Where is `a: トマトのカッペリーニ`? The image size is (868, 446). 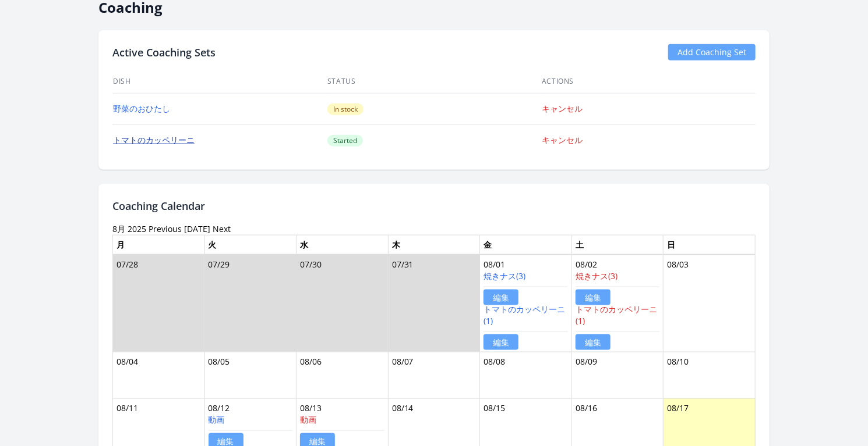
a: トマトのカッペリーニ is located at coordinates (154, 140).